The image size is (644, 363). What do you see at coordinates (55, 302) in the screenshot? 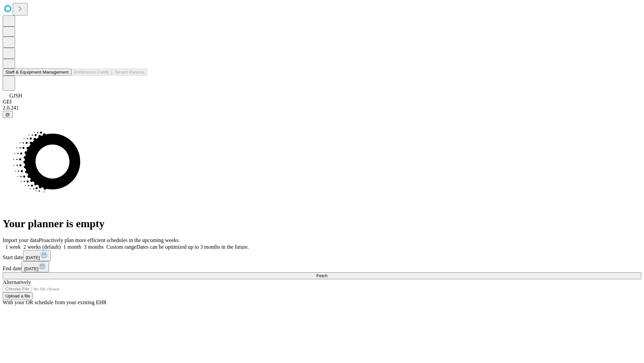
I see `span: With your OR schedule from your existing EHR` at bounding box center [55, 302].